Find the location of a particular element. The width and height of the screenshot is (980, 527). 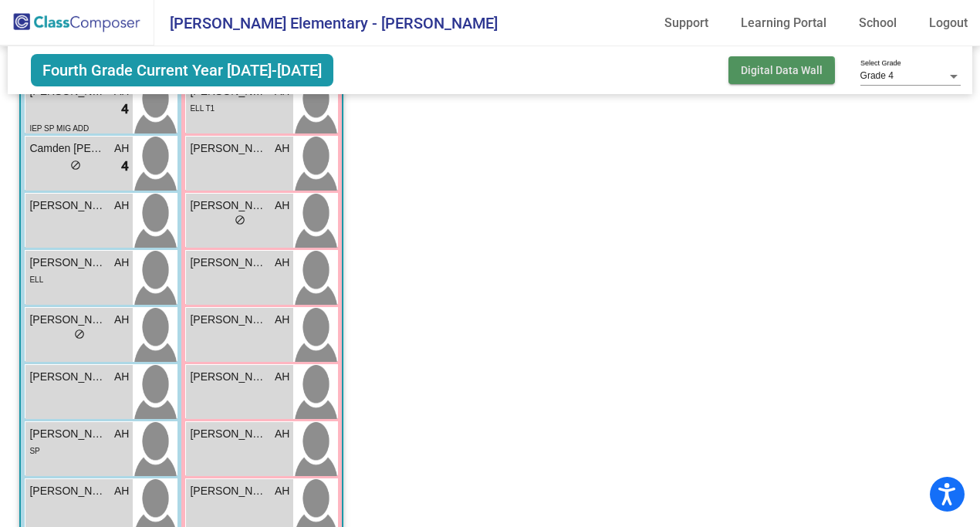

a: Logout is located at coordinates (948, 23).